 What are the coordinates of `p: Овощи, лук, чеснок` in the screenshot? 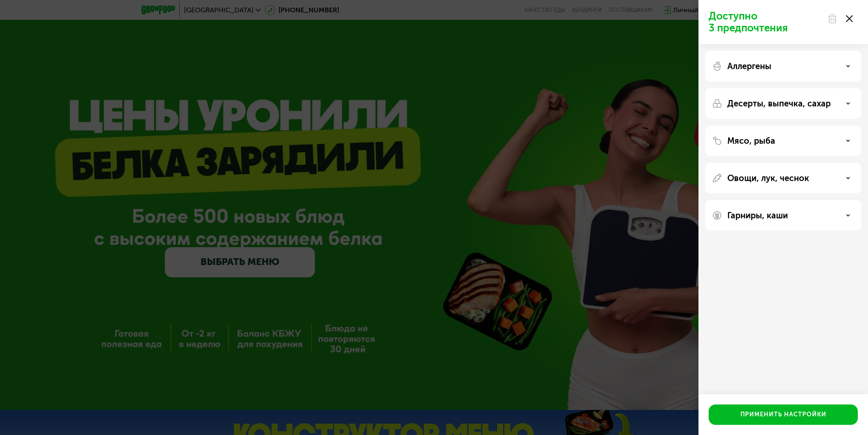 It's located at (768, 178).